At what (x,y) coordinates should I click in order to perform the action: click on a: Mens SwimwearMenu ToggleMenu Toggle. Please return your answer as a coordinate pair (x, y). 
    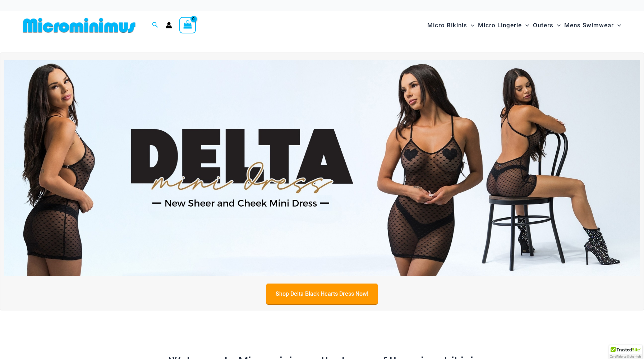
    Looking at the image, I should click on (593, 25).